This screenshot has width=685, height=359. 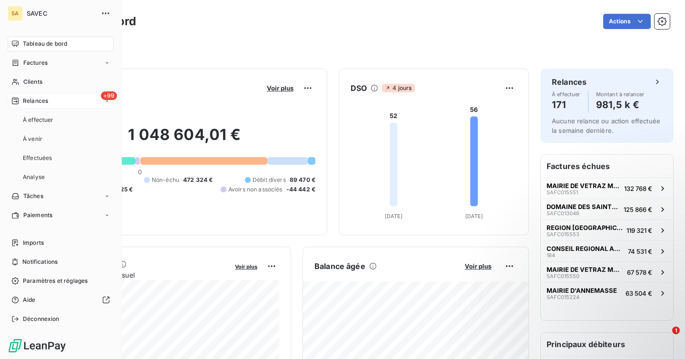 I want to click on span: SAFC013046, so click(x=563, y=213).